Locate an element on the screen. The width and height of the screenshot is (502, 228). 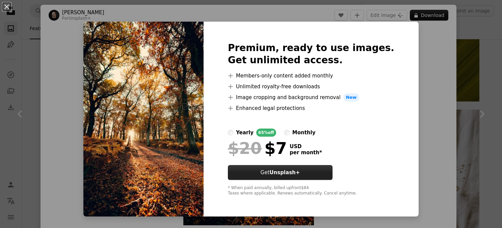
span: $20 is located at coordinates (245, 148).